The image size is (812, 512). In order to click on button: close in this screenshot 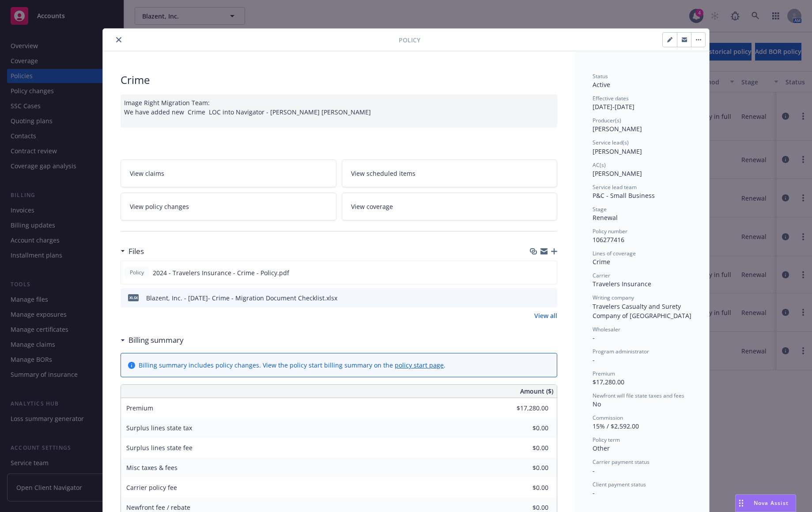, I will do `click(119, 40)`.